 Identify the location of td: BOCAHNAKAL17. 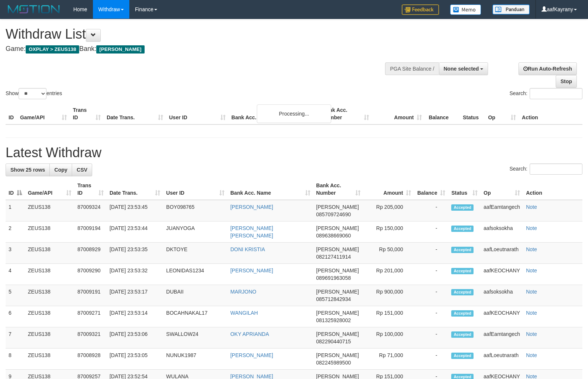
(195, 317).